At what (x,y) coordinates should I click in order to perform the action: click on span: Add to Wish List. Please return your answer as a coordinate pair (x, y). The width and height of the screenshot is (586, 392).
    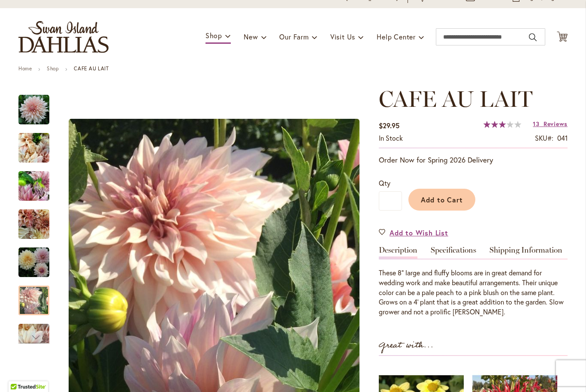
    Looking at the image, I should click on (419, 232).